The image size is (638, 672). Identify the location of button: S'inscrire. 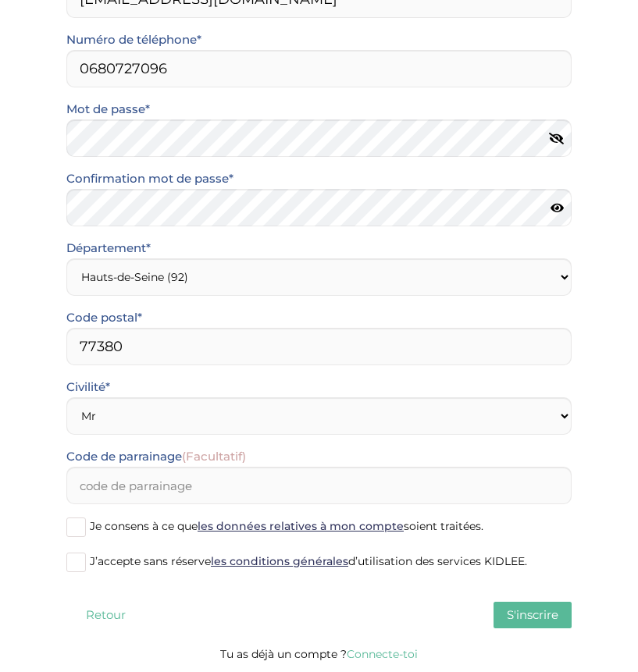
(532, 615).